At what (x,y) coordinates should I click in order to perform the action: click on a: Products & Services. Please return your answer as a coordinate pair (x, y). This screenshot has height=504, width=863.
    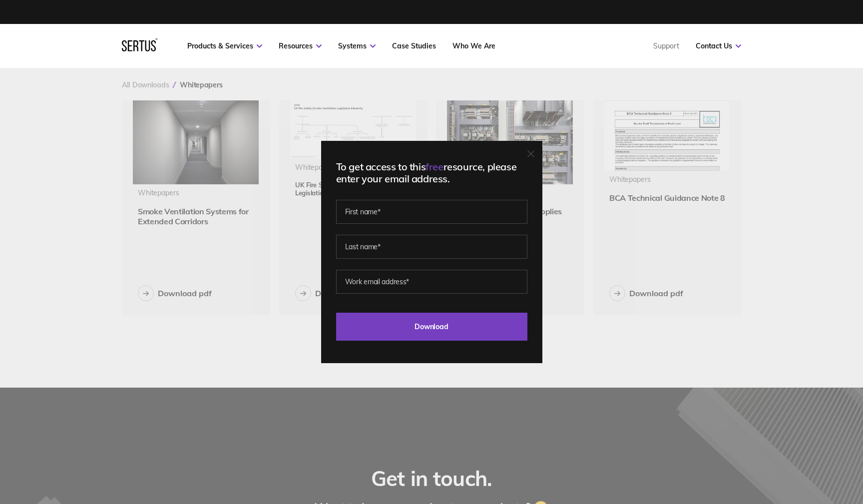
    Looking at the image, I should click on (225, 46).